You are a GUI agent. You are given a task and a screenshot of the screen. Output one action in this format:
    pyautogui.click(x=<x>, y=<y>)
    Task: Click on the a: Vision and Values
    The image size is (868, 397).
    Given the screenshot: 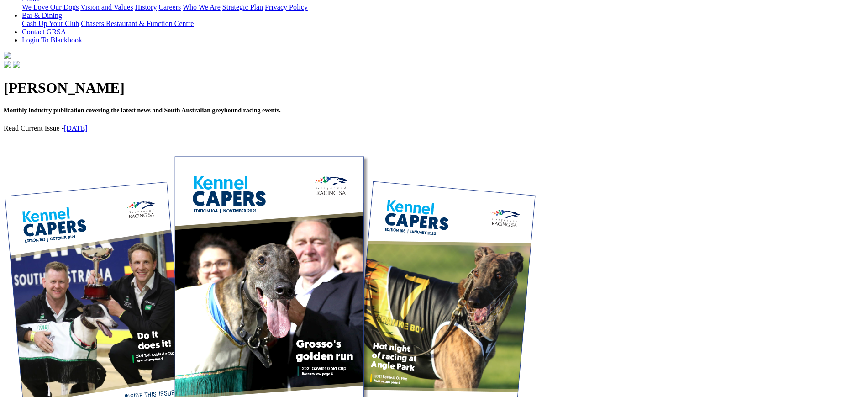 What is the action you would take?
    pyautogui.click(x=107, y=7)
    